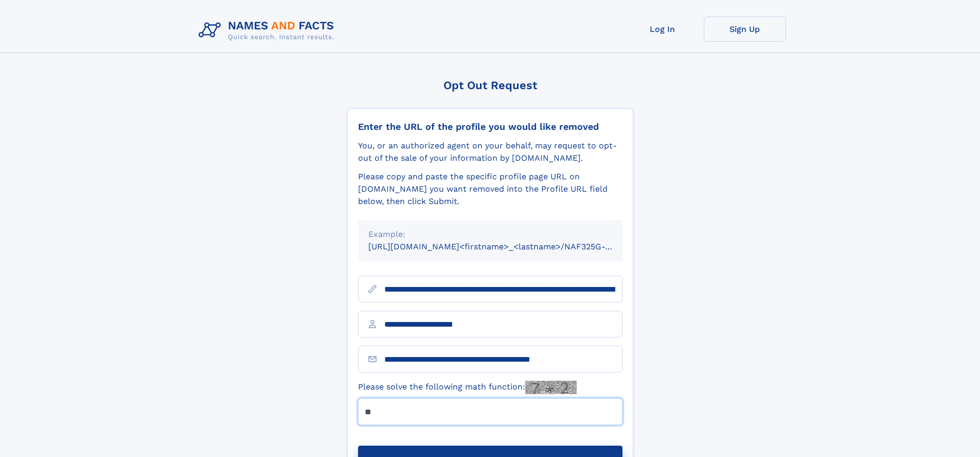  Describe the element at coordinates (490, 152) in the screenshot. I see `div: You, or an authorized agent on your behalf, may request to opt-out of the sale of your informatio...` at that location.